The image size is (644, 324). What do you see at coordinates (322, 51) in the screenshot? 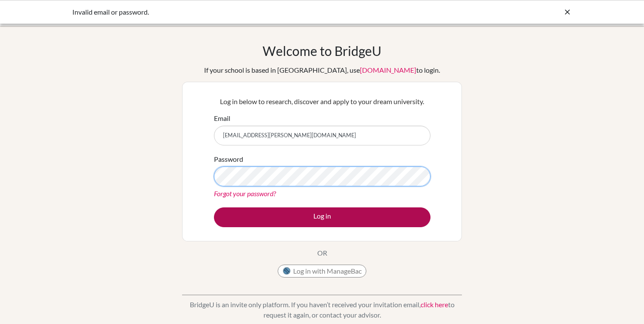
I see `h1: Welcome to BridgeU` at bounding box center [322, 51].